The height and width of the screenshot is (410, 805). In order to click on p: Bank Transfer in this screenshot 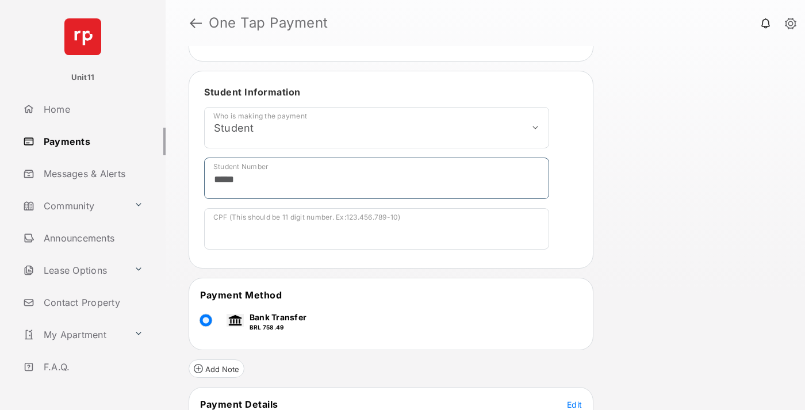, I will do `click(278, 317)`.